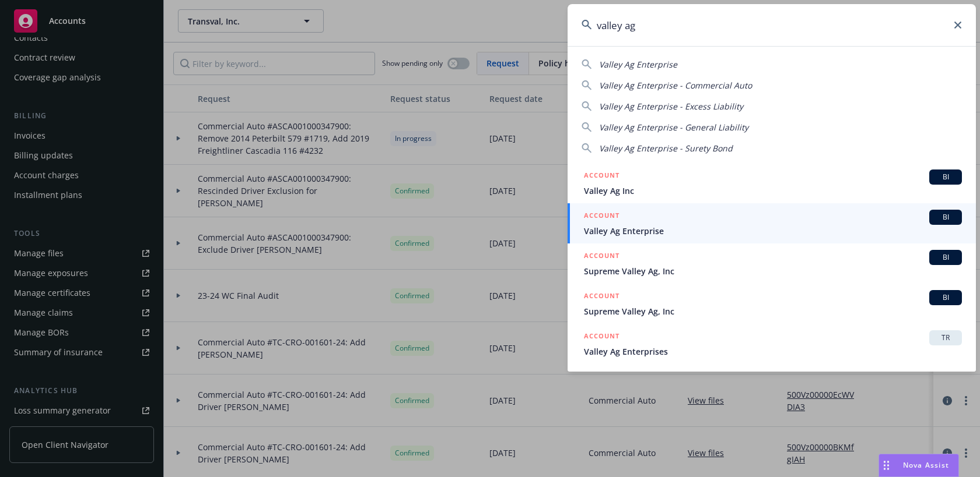  Describe the element at coordinates (772, 190) in the screenshot. I see `span: Valley Ag Inc` at that location.